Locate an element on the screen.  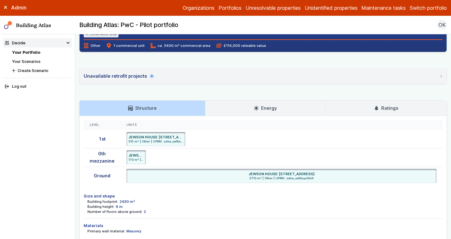
a: Maintenance tasks is located at coordinates (383, 8).